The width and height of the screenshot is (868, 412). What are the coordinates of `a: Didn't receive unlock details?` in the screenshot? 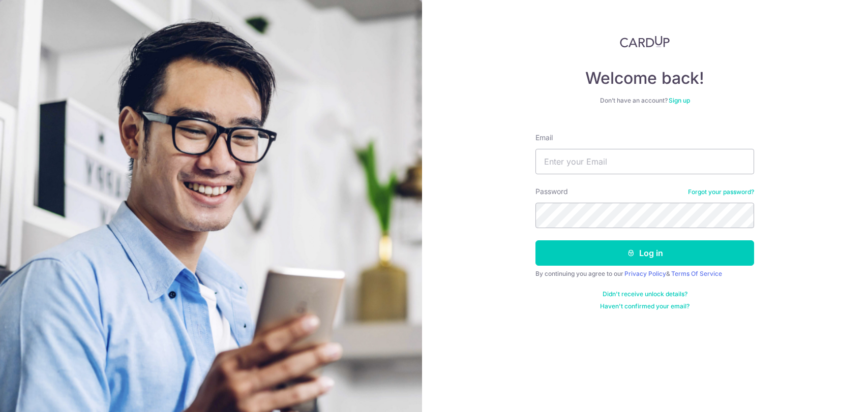 It's located at (645, 295).